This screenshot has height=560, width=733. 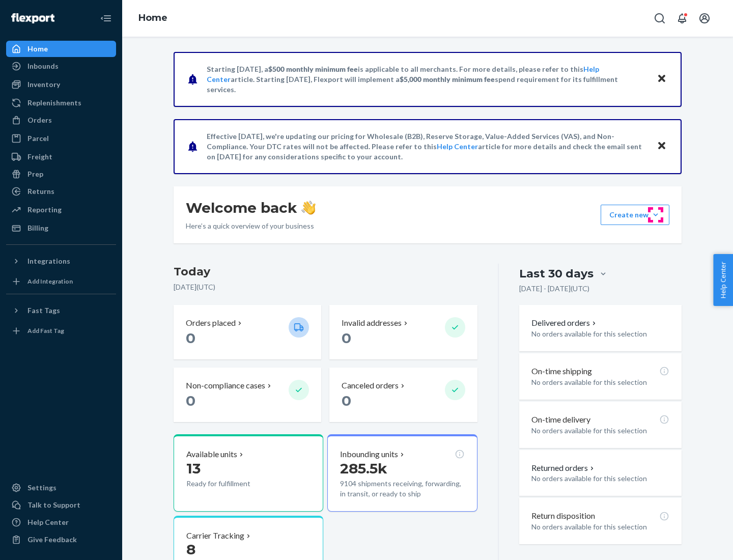 What do you see at coordinates (226, 386) in the screenshot?
I see `p: Non-compliance cases` at bounding box center [226, 386].